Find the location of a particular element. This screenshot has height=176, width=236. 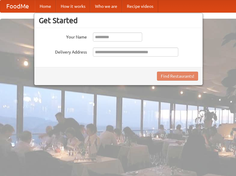

label: Your Name is located at coordinates (63, 36).